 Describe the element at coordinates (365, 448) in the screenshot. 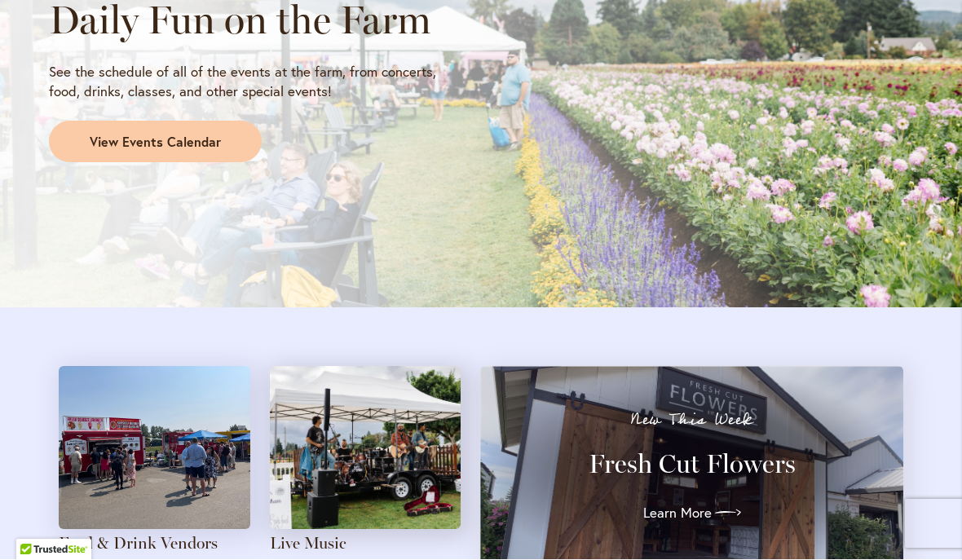

I see `img: A four-person band plays with a field of pink dahlias in the background` at that location.